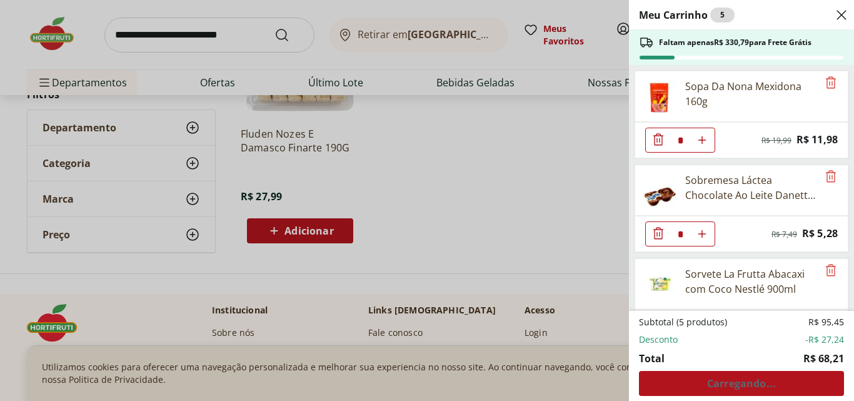 The height and width of the screenshot is (401, 854). Describe the element at coordinates (820, 233) in the screenshot. I see `span: R$ 5,28` at that location.